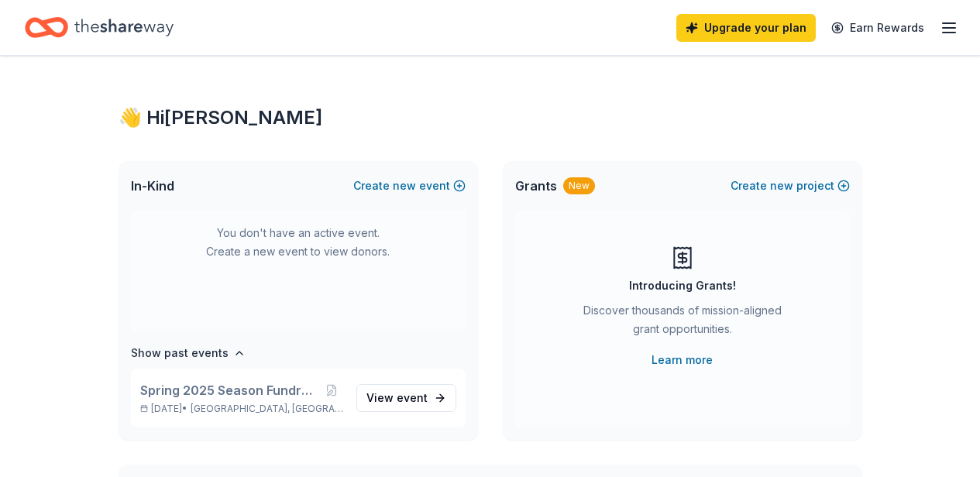  Describe the element at coordinates (298, 242) in the screenshot. I see `div: You don't have an active event. Create a new event to view donors.` at that location.